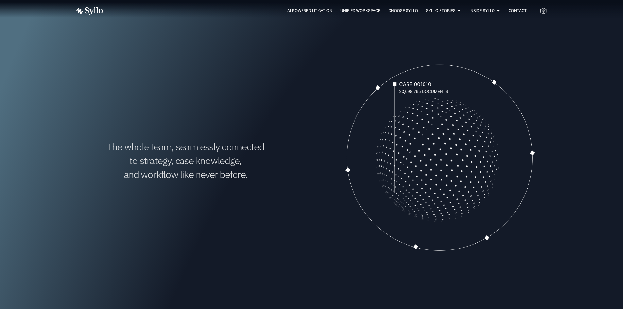 This screenshot has height=309, width=623. What do you see at coordinates (310, 11) in the screenshot?
I see `span: AI Powered Litigation` at bounding box center [310, 11].